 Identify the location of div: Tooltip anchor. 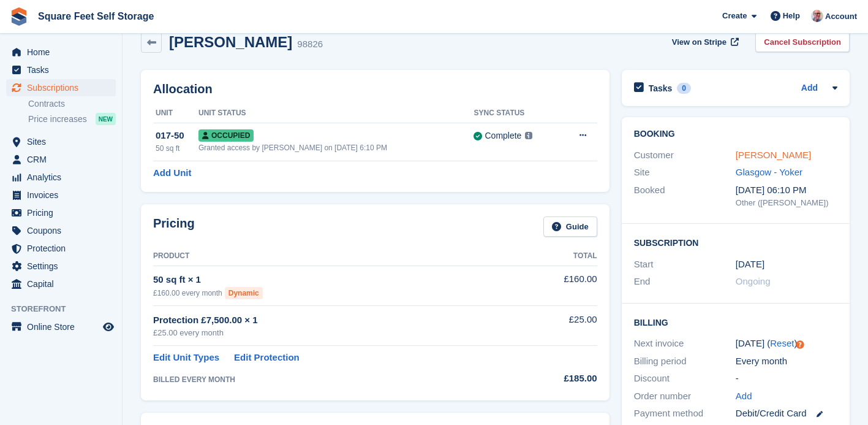
(800, 344).